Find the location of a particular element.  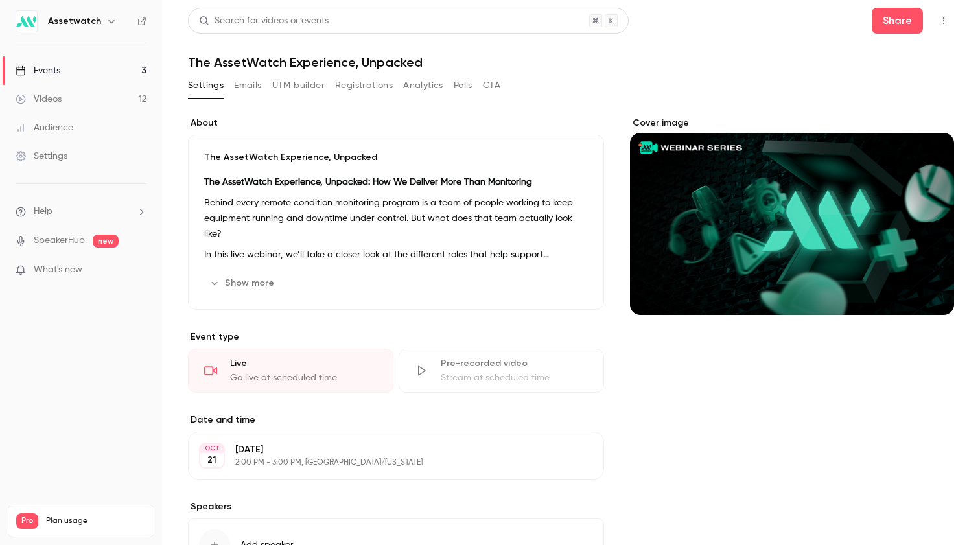

label: About is located at coordinates (396, 123).